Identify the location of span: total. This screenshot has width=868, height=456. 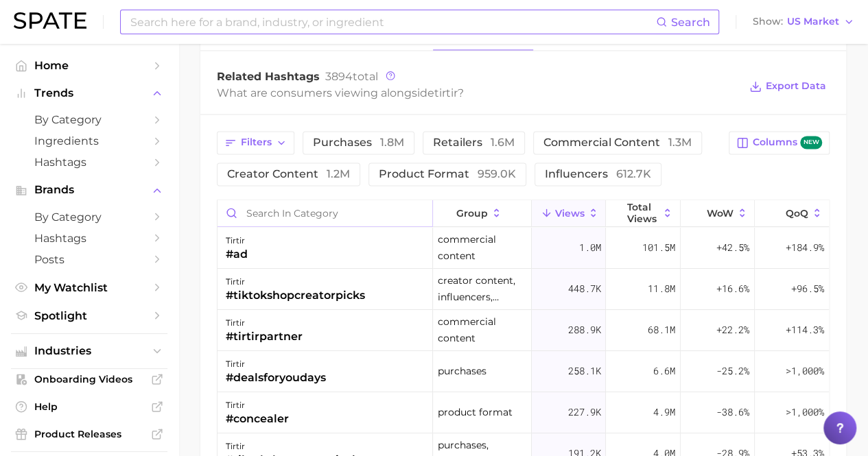
(351, 76).